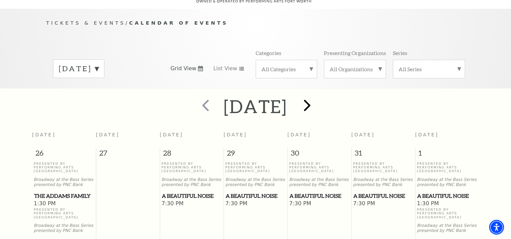  What do you see at coordinates (64, 196) in the screenshot?
I see `span: The Addams Family` at bounding box center [64, 196].